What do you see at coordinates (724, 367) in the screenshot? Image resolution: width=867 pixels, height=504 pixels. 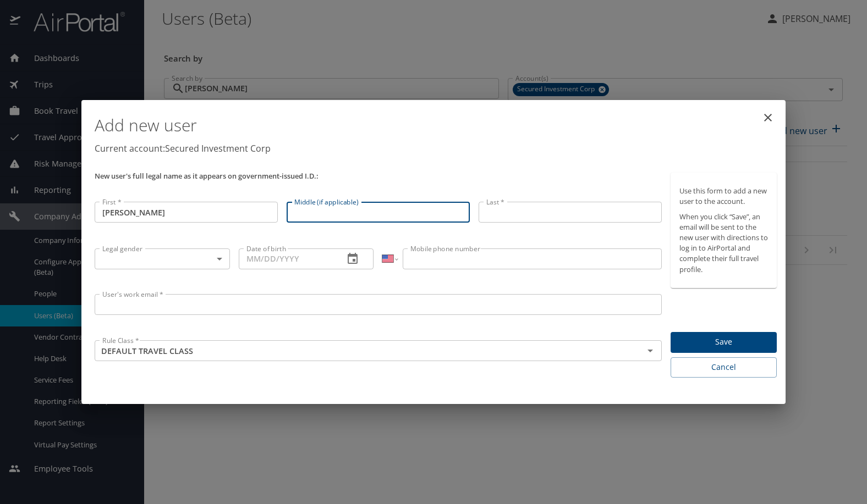 I see `span: Cancel` at bounding box center [724, 367].